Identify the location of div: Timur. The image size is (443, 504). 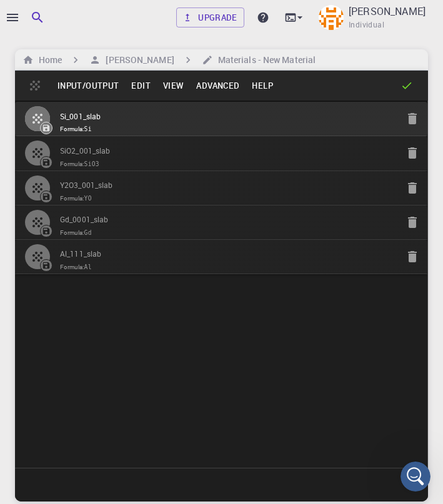
(68, 195).